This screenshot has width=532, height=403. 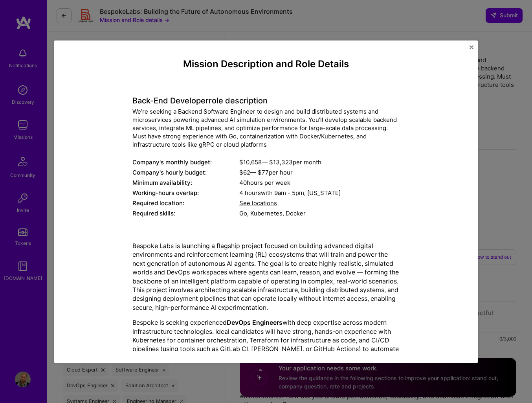 What do you see at coordinates (186, 203) in the screenshot?
I see `div: Required location:` at bounding box center [186, 203].